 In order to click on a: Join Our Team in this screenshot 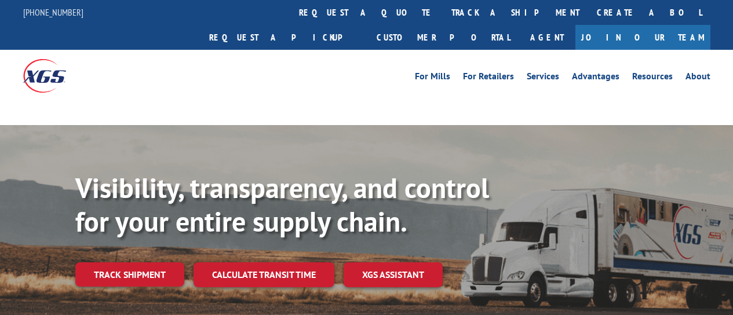, I will do `click(643, 37)`.